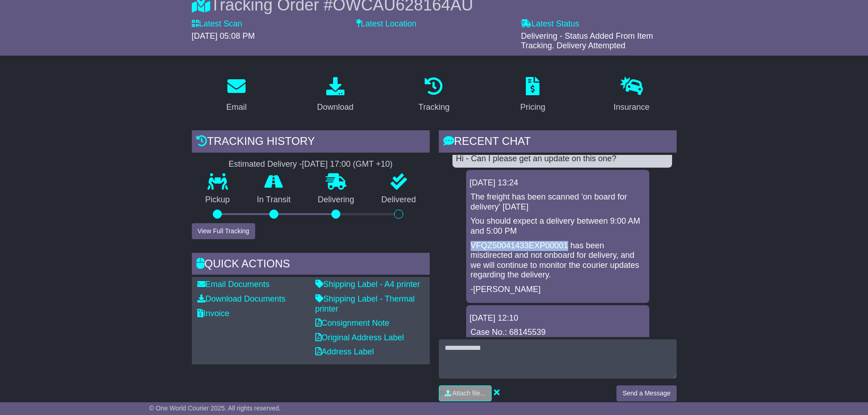 The width and height of the screenshot is (868, 415). I want to click on a: Email Documents, so click(233, 284).